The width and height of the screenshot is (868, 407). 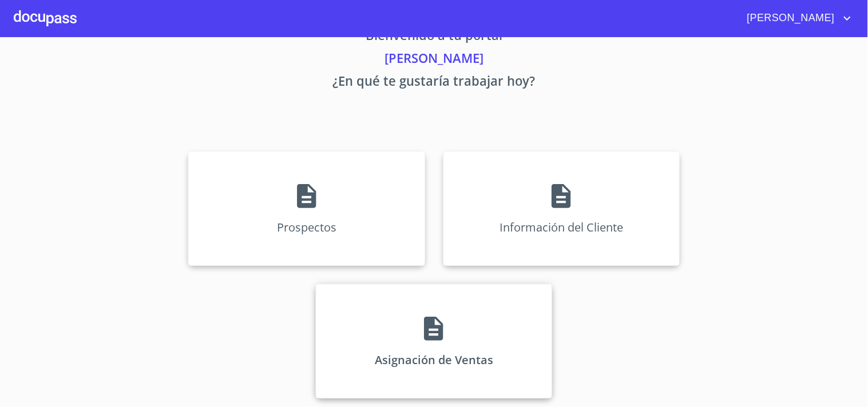 I want to click on p: Asignación de Ventas, so click(x=434, y=360).